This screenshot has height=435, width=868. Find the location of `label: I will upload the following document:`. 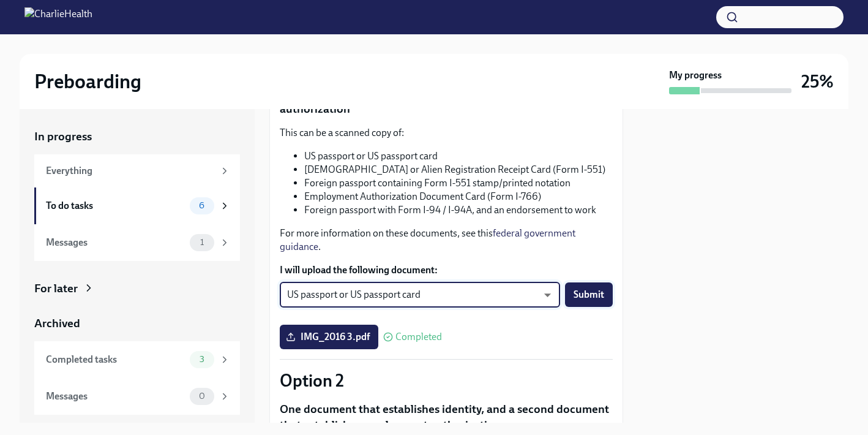

label: I will upload the following document: is located at coordinates (446, 270).